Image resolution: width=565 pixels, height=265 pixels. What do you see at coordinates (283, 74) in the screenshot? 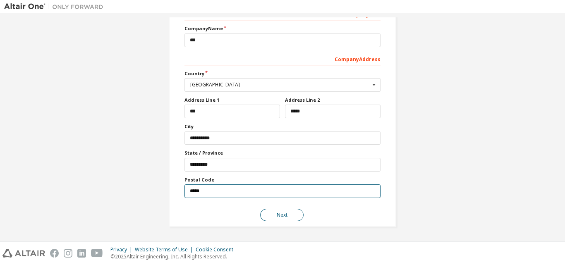
I see `label: Country` at bounding box center [283, 74].